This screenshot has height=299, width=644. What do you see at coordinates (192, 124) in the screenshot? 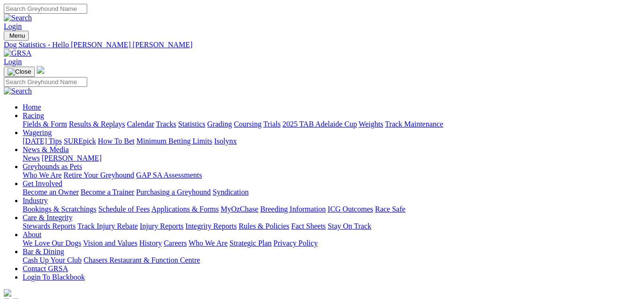
I see `a: Statistics` at bounding box center [192, 124].